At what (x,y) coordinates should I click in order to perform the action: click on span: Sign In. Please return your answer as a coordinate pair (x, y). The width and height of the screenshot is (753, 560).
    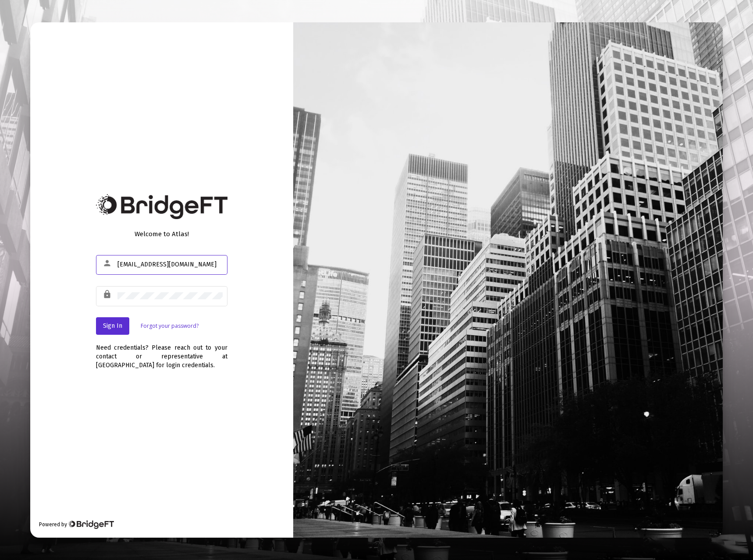
    Looking at the image, I should click on (113, 325).